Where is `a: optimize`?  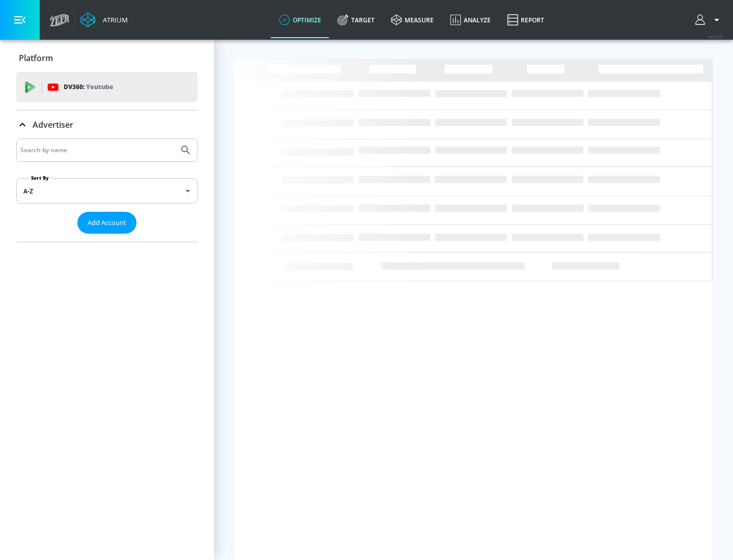 a: optimize is located at coordinates (300, 19).